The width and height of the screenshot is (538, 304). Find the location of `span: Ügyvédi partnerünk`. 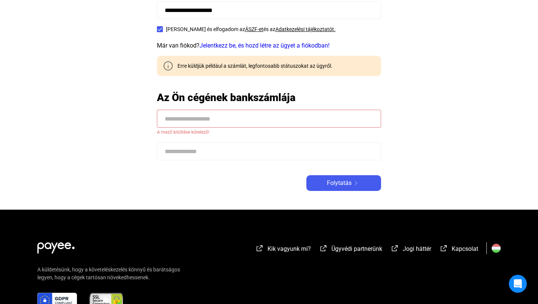

span: Ügyvédi partnerünk is located at coordinates (357, 248).